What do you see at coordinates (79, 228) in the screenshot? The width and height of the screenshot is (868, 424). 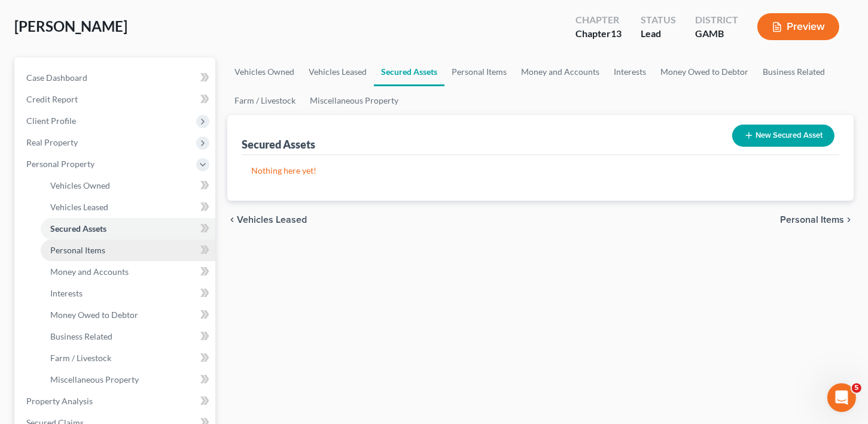 I see `span: Secured Assets` at bounding box center [79, 228].